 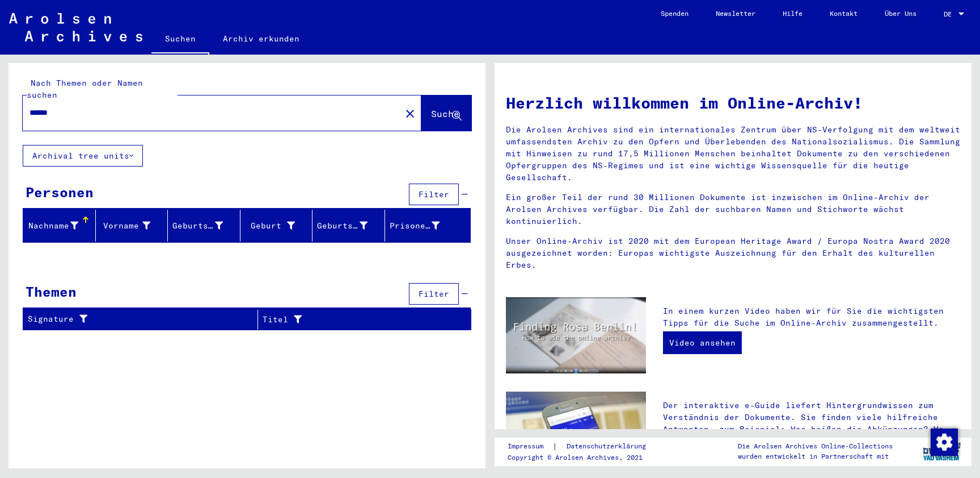 What do you see at coordinates (609, 446) in the screenshot?
I see `a: Datenschutzerklärung` at bounding box center [609, 446].